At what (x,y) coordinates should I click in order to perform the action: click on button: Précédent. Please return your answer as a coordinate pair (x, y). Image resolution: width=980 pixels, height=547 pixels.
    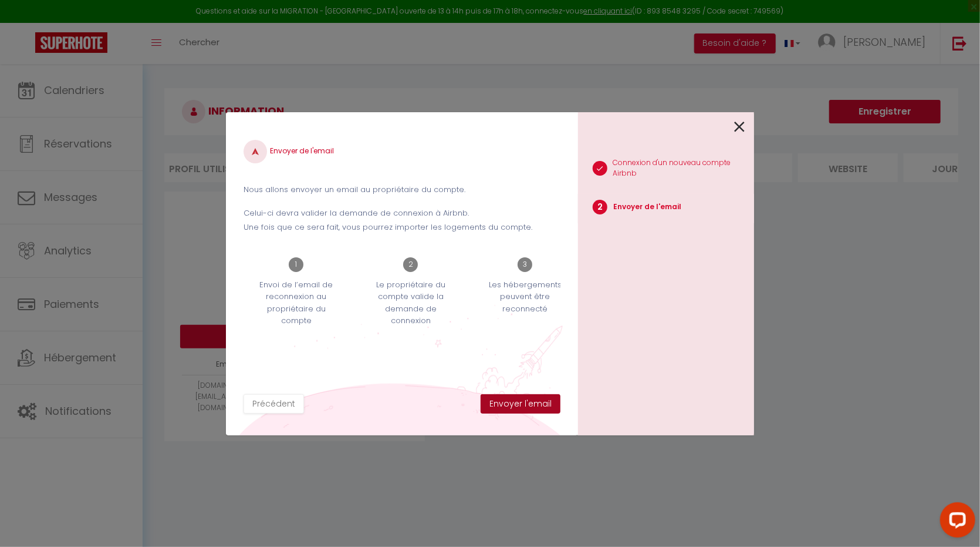
    Looking at the image, I should click on (274, 404).